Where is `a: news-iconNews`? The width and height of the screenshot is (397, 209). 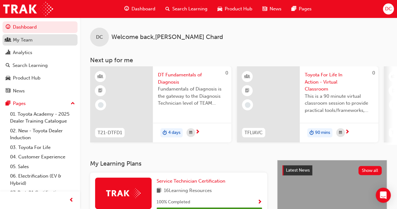
a: news-iconNews is located at coordinates (272, 9).